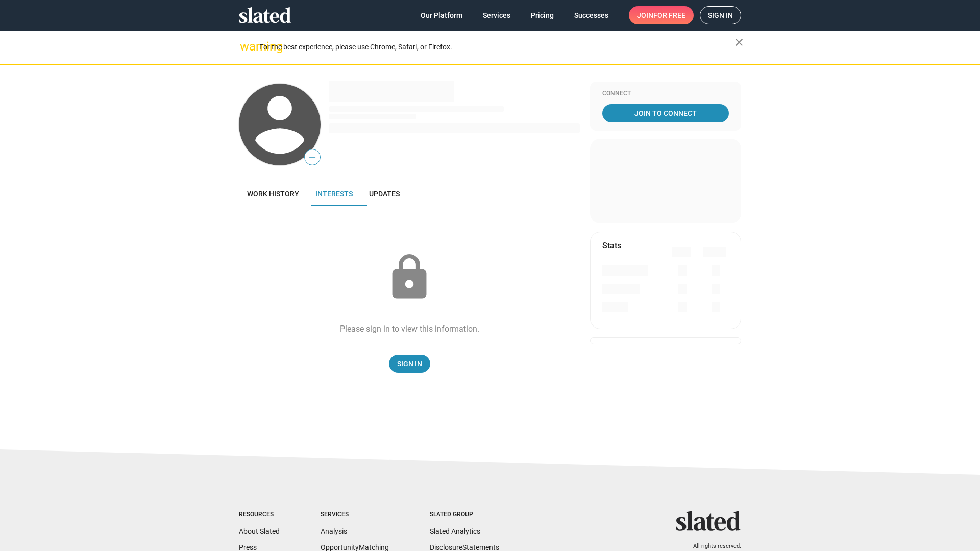  What do you see at coordinates (409, 328) in the screenshot?
I see `div: Please sign in to view this information.` at bounding box center [409, 328].